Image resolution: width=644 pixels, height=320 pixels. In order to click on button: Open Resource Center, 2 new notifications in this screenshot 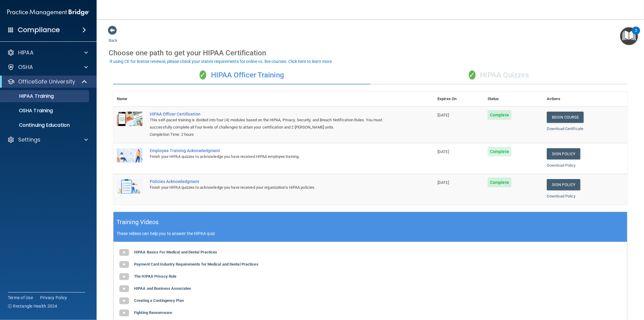, I will do `click(629, 36)`.